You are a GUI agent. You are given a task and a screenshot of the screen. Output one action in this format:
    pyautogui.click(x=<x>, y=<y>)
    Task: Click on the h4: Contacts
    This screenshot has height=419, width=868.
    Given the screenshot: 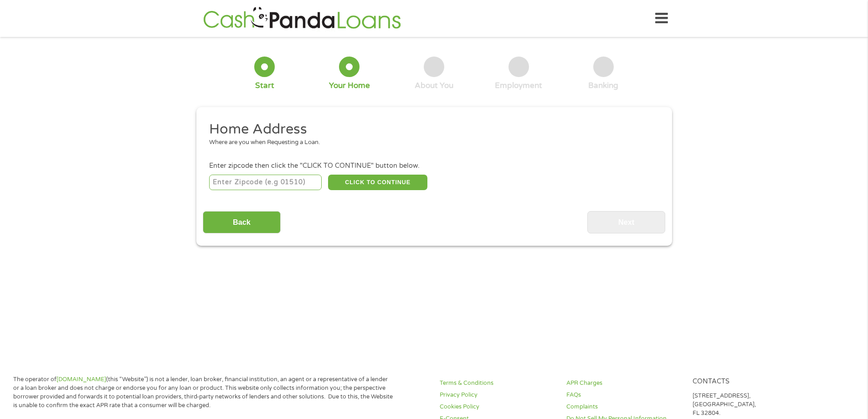 What is the action you would take?
    pyautogui.click(x=750, y=382)
    